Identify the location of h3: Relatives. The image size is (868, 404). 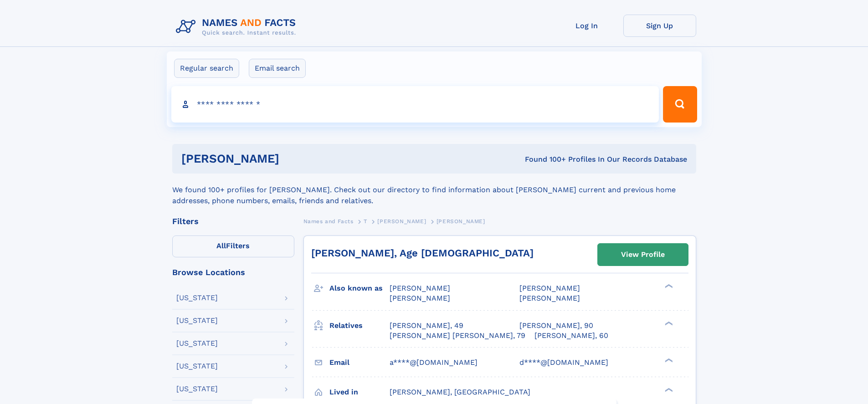
(359, 326).